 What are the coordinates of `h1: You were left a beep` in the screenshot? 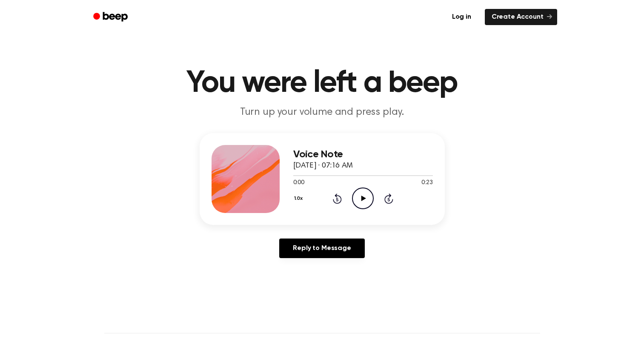 It's located at (323, 83).